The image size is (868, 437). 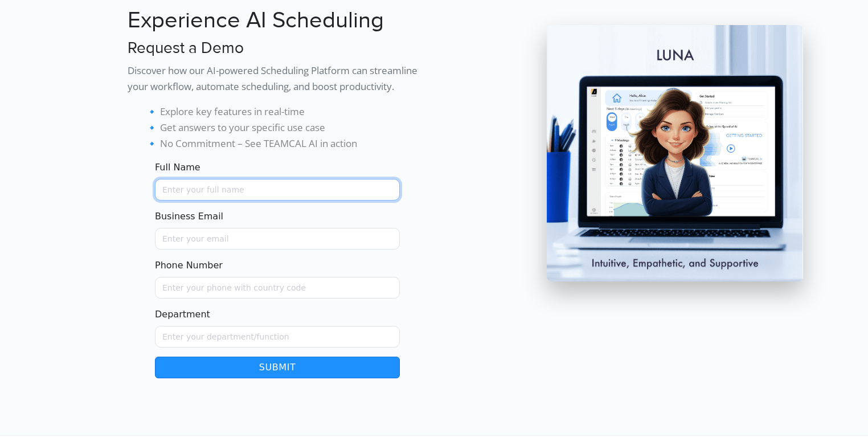 What do you see at coordinates (277, 337) in the screenshot?
I see `input: Enter your department/function` at bounding box center [277, 337].